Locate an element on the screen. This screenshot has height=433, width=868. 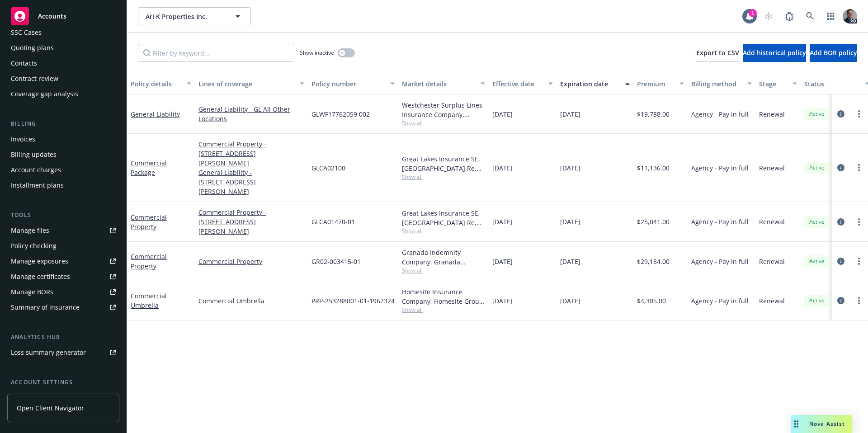
a: Commercial Package is located at coordinates (149, 168).